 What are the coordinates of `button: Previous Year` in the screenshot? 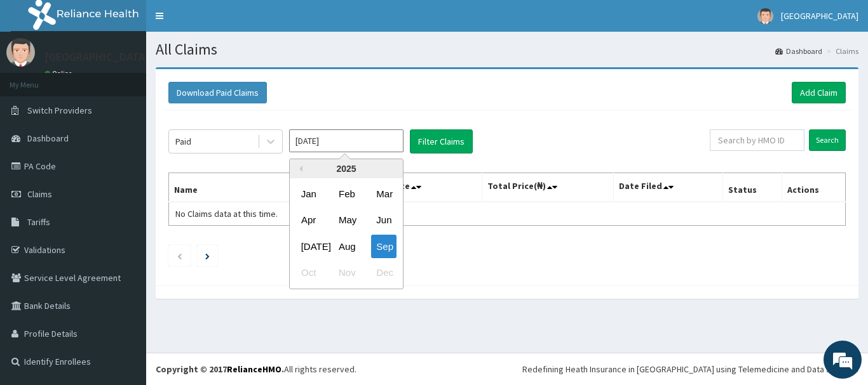 It's located at (299, 169).